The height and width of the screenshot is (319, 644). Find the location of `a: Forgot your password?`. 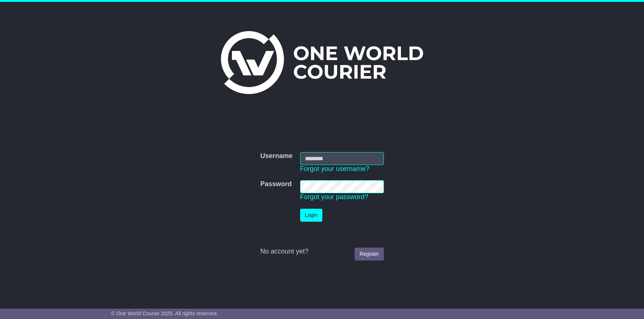

a: Forgot your password? is located at coordinates (334, 197).